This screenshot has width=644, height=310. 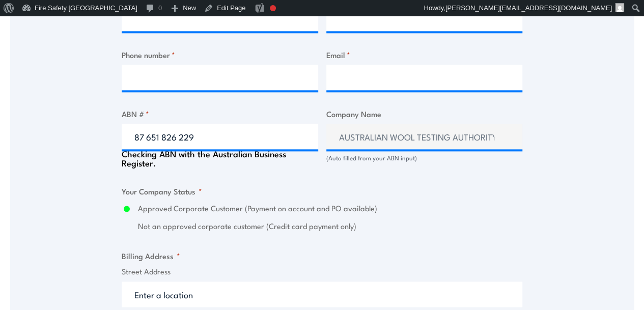 I want to click on legend: Billing Address, so click(x=150, y=255).